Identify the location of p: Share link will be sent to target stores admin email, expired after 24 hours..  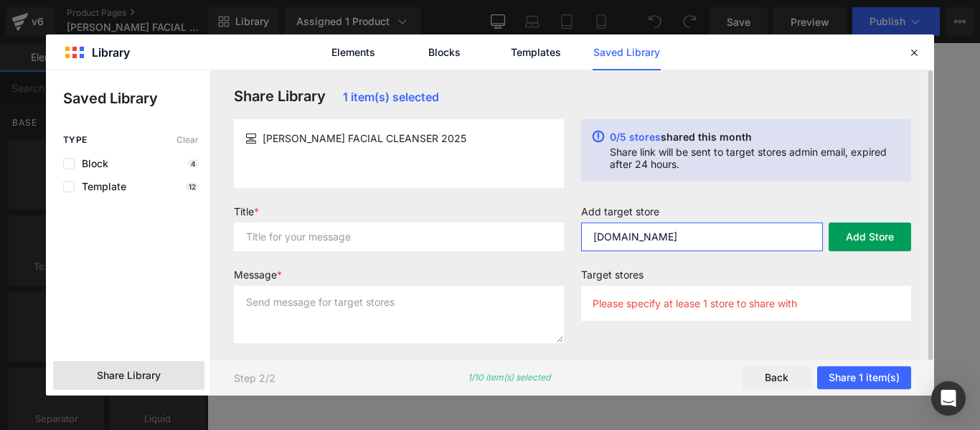
(755, 158).